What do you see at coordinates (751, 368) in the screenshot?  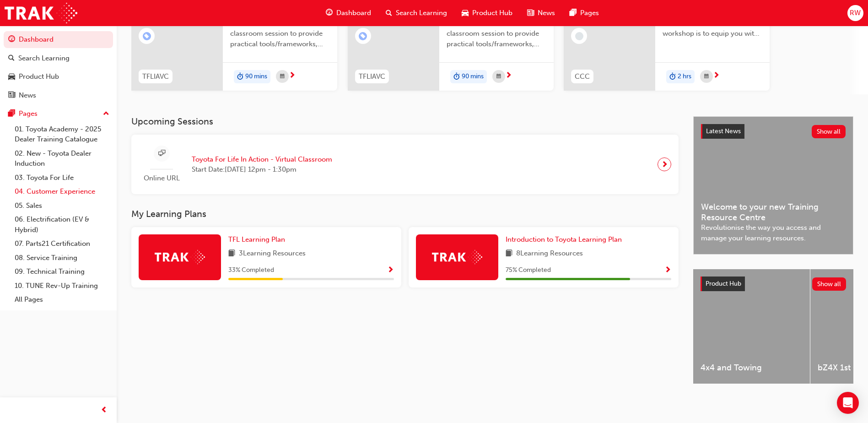 I see `span: 4x4 and Towing` at bounding box center [751, 368].